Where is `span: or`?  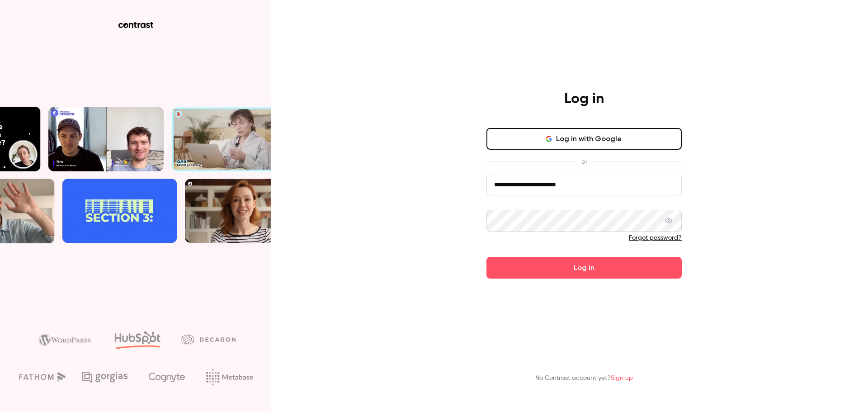 span: or is located at coordinates (584, 162).